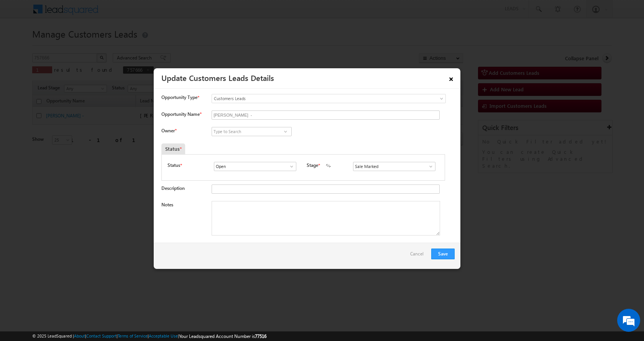 The width and height of the screenshot is (644, 341). What do you see at coordinates (79, 336) in the screenshot?
I see `a: About` at bounding box center [79, 336].